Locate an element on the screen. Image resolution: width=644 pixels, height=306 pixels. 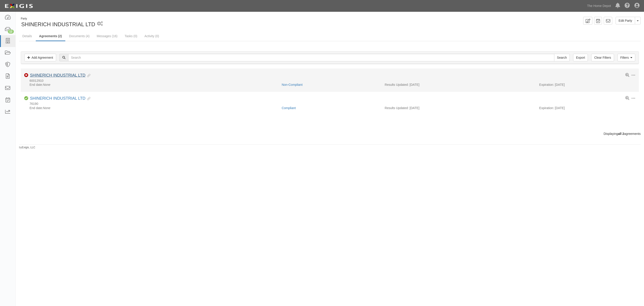
a: Add Agreement is located at coordinates (40, 58).